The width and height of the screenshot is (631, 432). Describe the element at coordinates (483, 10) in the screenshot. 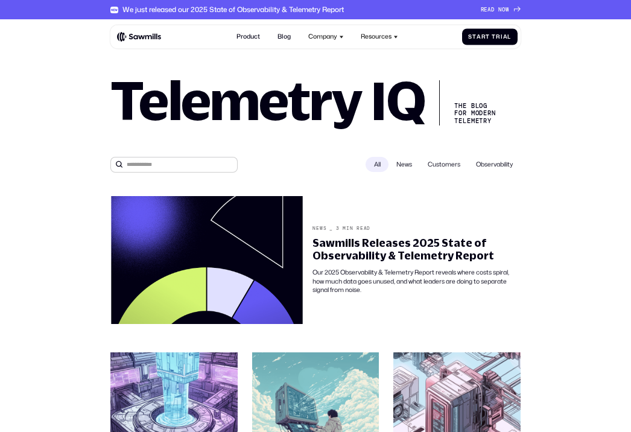

I see `span: R` at that location.